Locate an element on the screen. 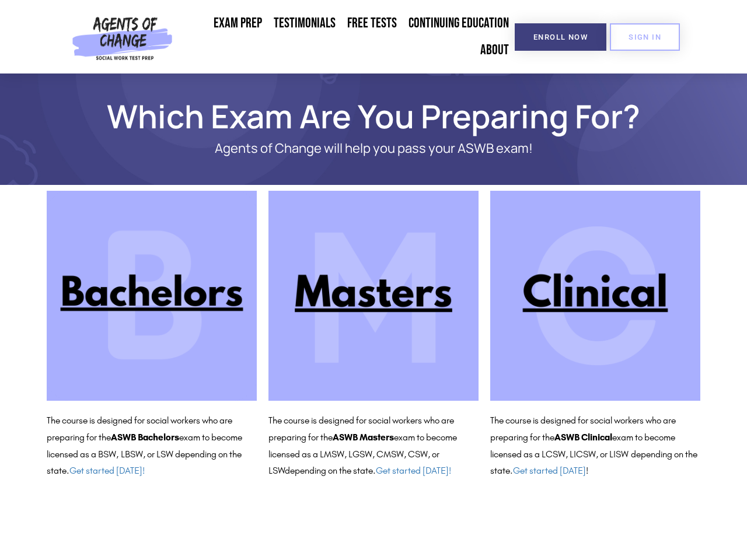 Image resolution: width=747 pixels, height=560 pixels. span: Enroll Now is located at coordinates (560, 37).